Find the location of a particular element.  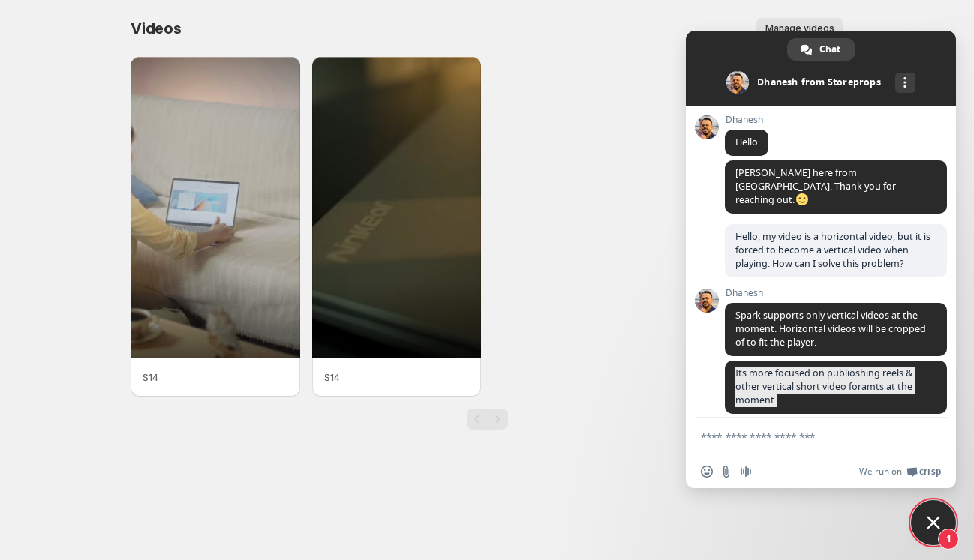

span: Audio message is located at coordinates (746, 472).